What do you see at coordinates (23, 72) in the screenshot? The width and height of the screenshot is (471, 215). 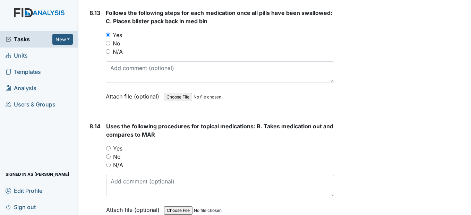 I see `span: Templates` at bounding box center [23, 72].